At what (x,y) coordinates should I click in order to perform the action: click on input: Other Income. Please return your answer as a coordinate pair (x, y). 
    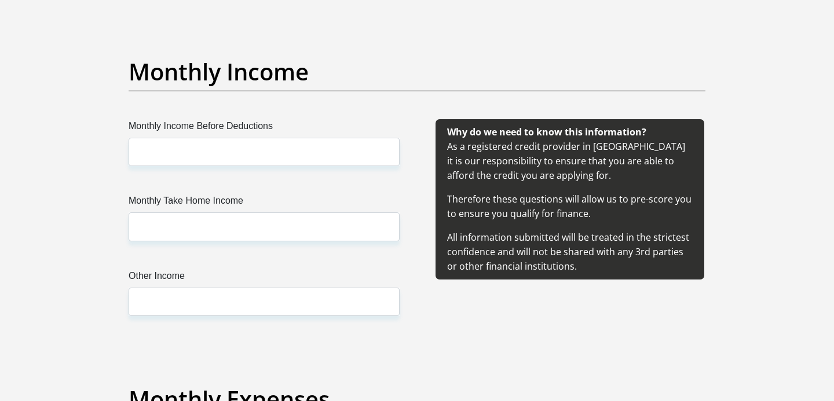
    Looking at the image, I should click on (264, 302).